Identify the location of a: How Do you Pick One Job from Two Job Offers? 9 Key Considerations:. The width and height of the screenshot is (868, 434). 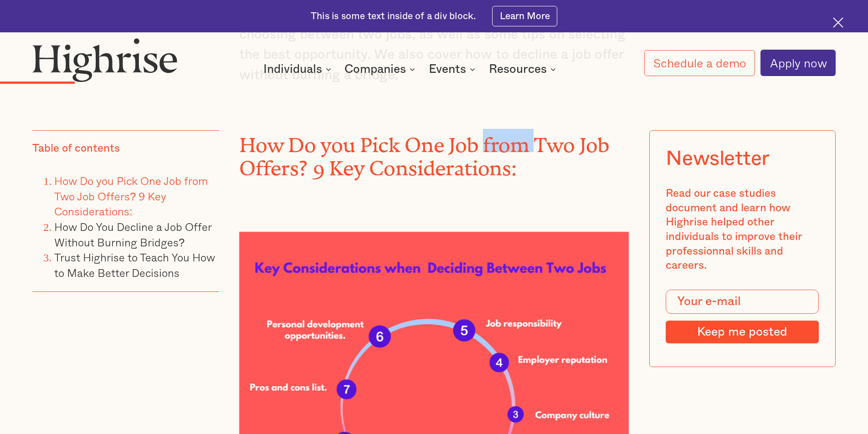
(131, 196).